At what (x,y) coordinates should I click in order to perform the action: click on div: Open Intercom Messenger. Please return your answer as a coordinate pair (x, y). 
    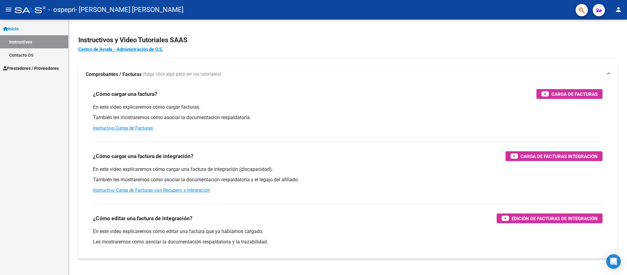
    Looking at the image, I should click on (614, 262).